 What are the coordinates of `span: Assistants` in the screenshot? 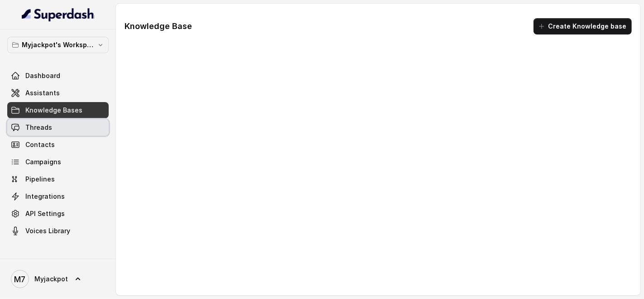 It's located at (42, 93).